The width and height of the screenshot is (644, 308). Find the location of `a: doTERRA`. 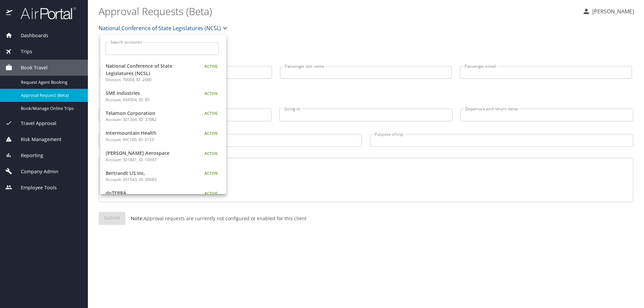

a: doTERRA is located at coordinates (163, 196).